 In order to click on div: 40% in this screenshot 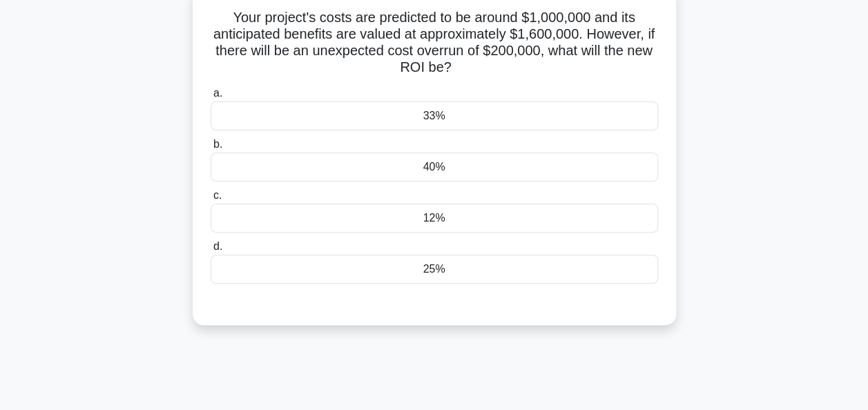, I will do `click(434, 167)`.